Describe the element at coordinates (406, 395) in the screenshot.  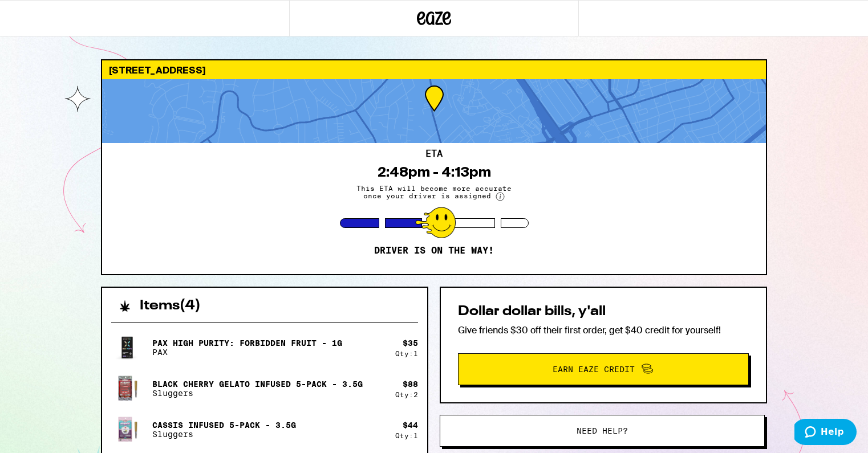
I see `div: Qty: 2` at that location.